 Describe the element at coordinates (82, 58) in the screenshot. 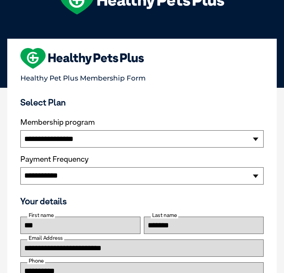

I see `img: heart-shape-hpp-logo-large.png` at that location.